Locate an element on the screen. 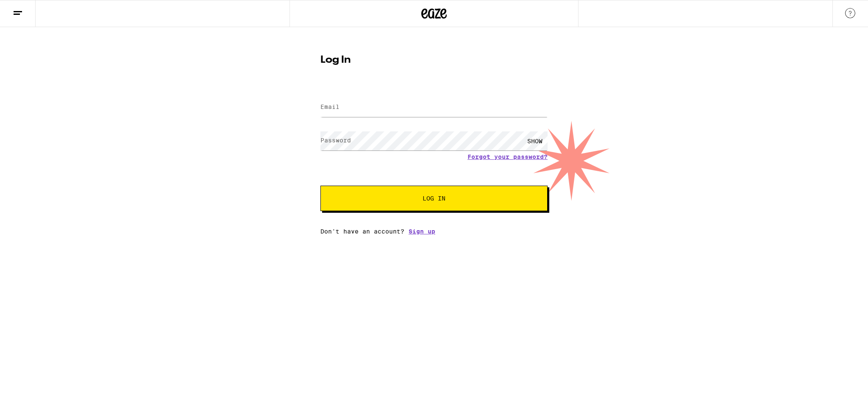  div: Don't have an account? is located at coordinates (434, 232).